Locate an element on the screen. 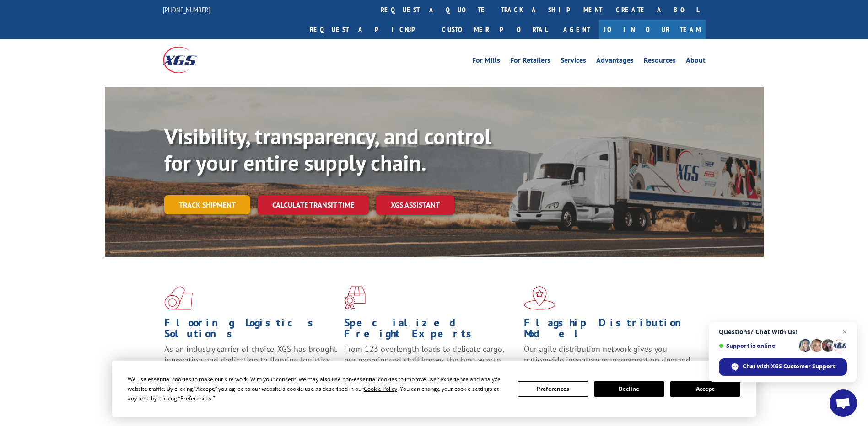 This screenshot has height=426, width=868. a: Advantages is located at coordinates (615, 62).